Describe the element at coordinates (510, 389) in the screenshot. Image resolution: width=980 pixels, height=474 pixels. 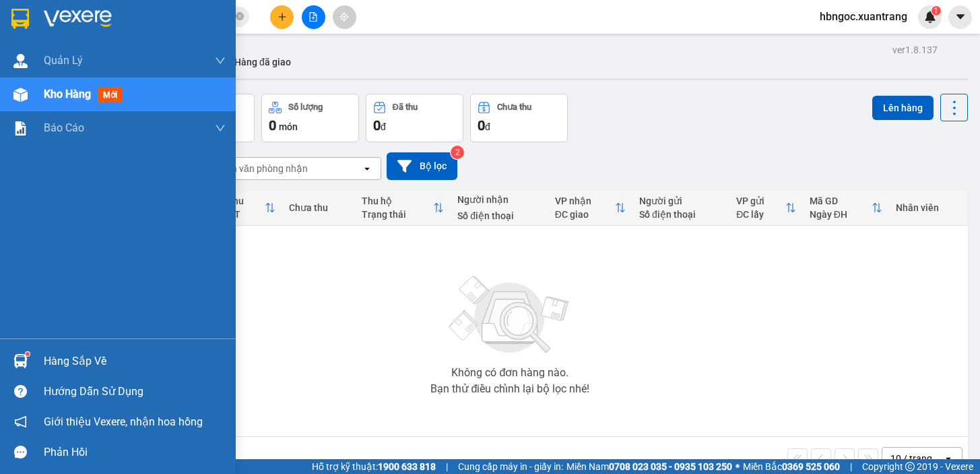
I see `div: Bạn thử điều chỉnh lại bộ lọc nhé!` at that location.